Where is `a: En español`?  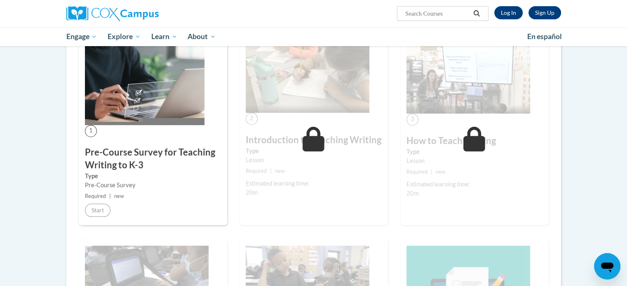 a: En español is located at coordinates (544, 37).